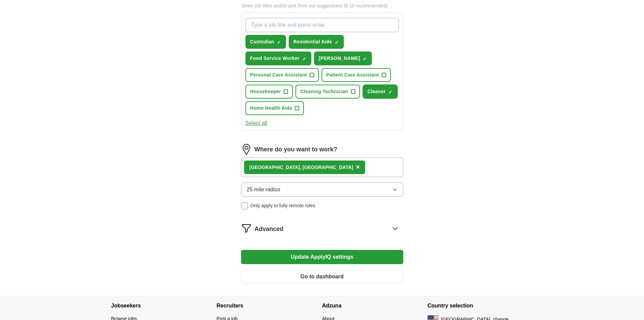  Describe the element at coordinates (271, 108) in the screenshot. I see `span: Home Health Aide` at that location.